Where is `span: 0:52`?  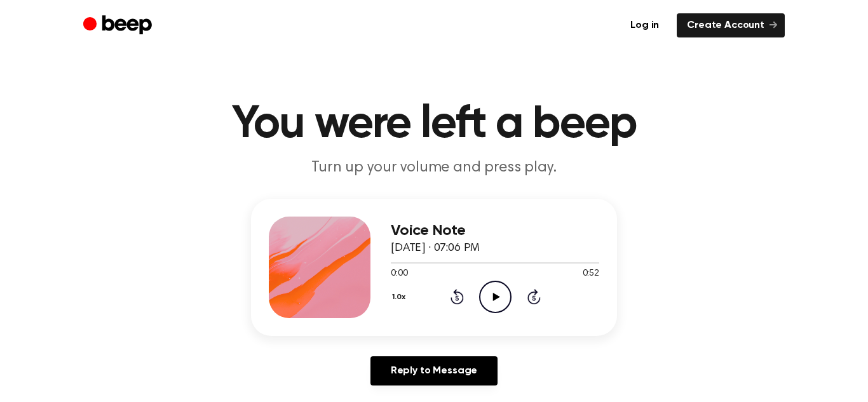
span: 0:52 is located at coordinates (591, 274).